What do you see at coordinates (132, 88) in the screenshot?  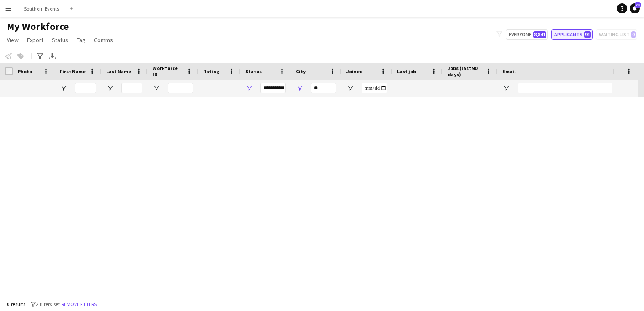 I see `input: Last Name Filter Input` at bounding box center [132, 88].